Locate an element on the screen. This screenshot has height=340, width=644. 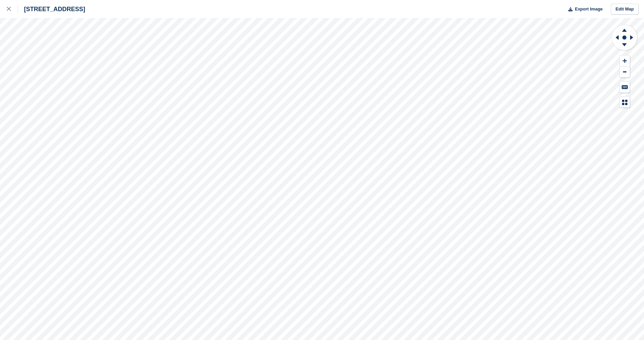
button: Export Image is located at coordinates (583, 10).